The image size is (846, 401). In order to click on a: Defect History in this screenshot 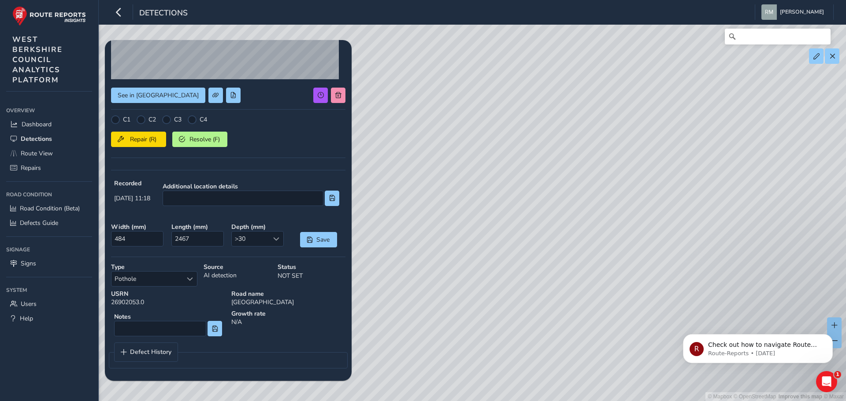, I will do `click(146, 353)`.